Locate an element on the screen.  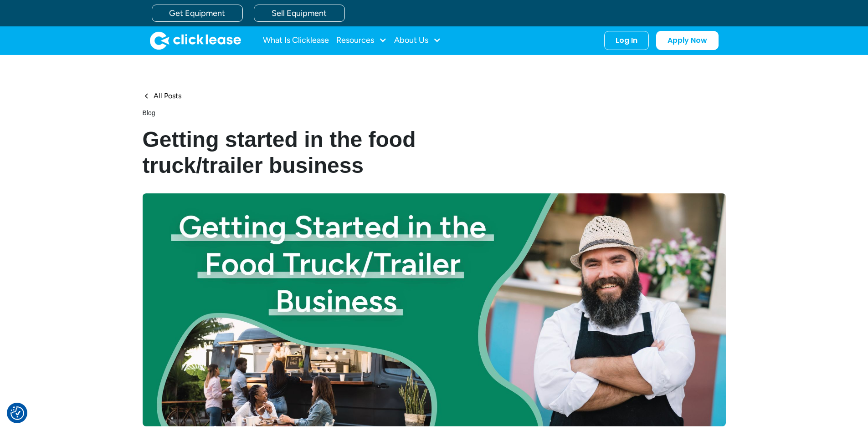
a: Apply Now is located at coordinates (687, 40).